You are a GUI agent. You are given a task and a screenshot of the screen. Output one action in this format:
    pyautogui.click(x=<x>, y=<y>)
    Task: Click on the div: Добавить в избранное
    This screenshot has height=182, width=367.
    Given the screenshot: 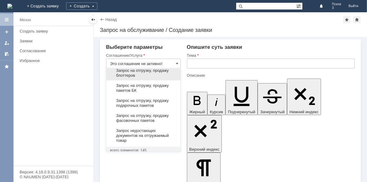 What is the action you would take?
    pyautogui.click(x=347, y=20)
    